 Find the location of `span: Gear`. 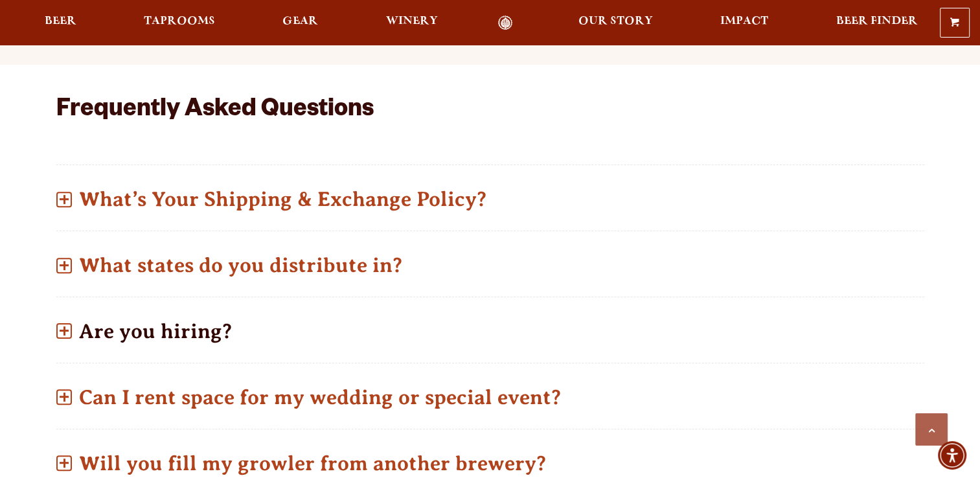

span: Gear is located at coordinates (300, 21).